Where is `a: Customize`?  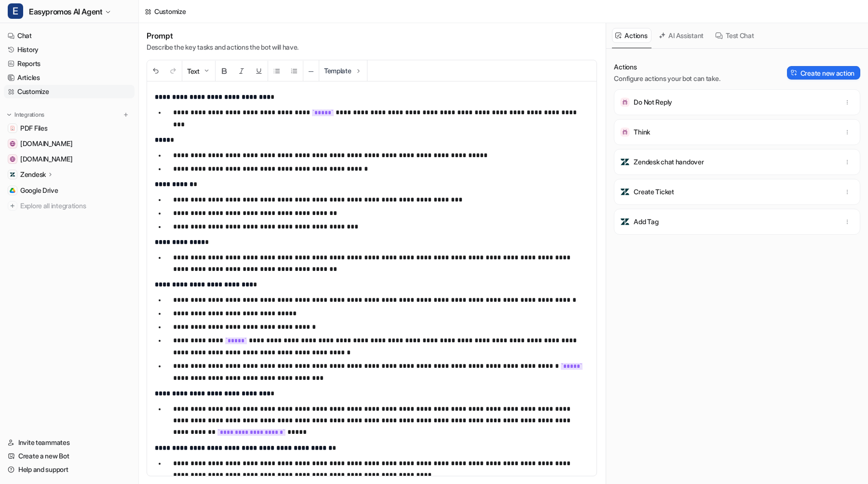
a: Customize is located at coordinates (69, 91).